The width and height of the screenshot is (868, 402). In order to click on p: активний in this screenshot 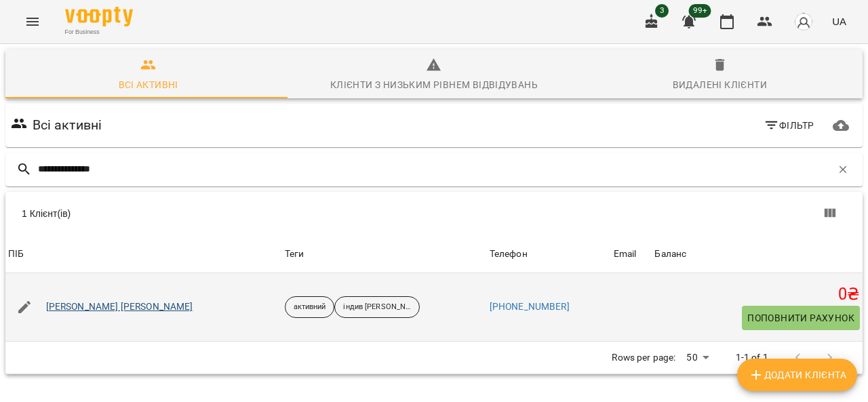, I will do `click(310, 307)`.